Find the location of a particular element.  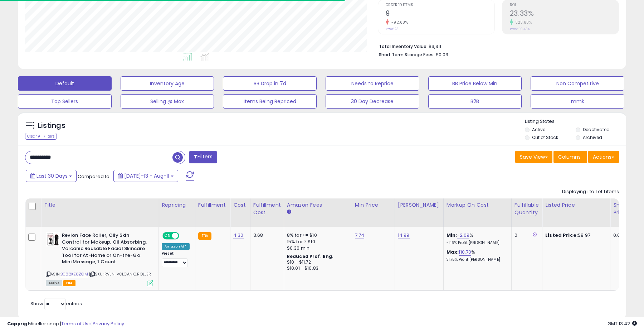

div: Title is located at coordinates (100, 205).